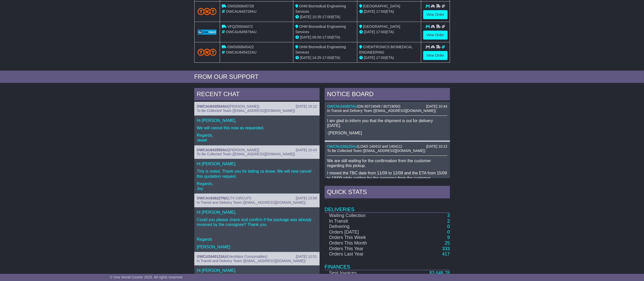  What do you see at coordinates (362, 216) in the screenshot?
I see `td: Waiting Collection` at bounding box center [362, 216].